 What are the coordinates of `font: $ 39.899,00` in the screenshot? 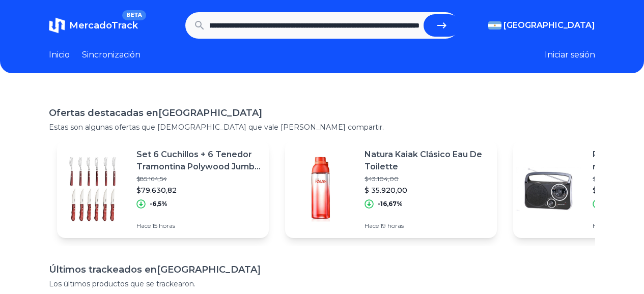 It's located at (614, 190).